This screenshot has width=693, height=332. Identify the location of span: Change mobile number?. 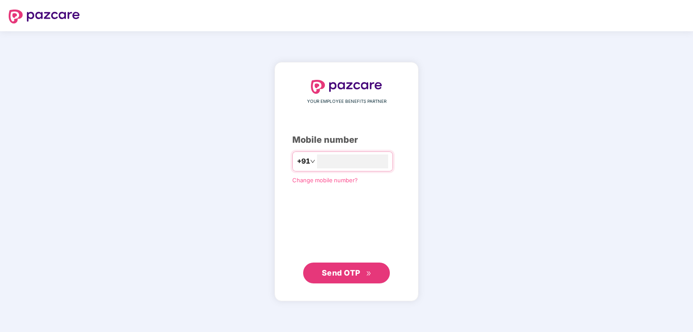
(325, 180).